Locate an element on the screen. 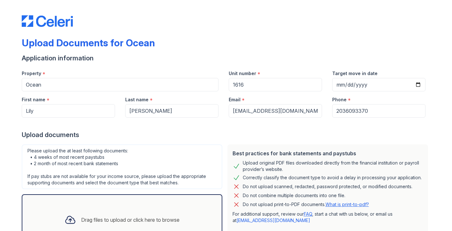 This screenshot has width=452, height=231. label: Property is located at coordinates (31, 74).